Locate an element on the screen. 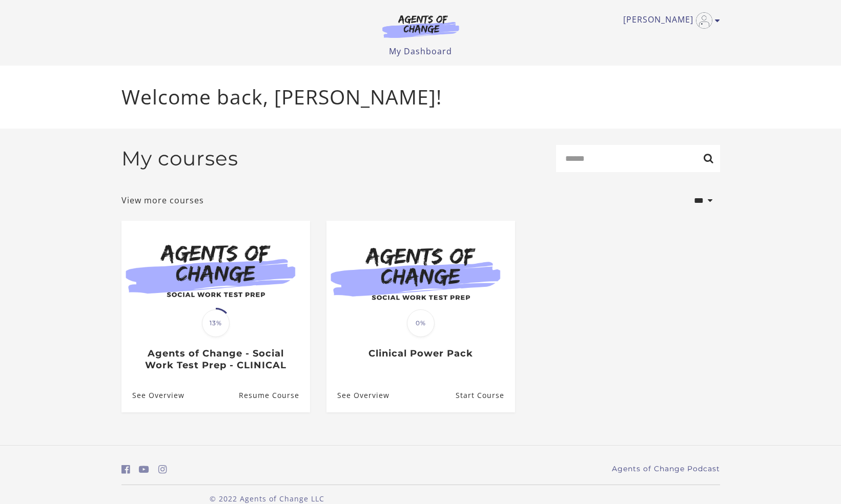  i: https://www.facebook.com/groups/aswbtestprep (Open in a new window) is located at coordinates (126, 469).